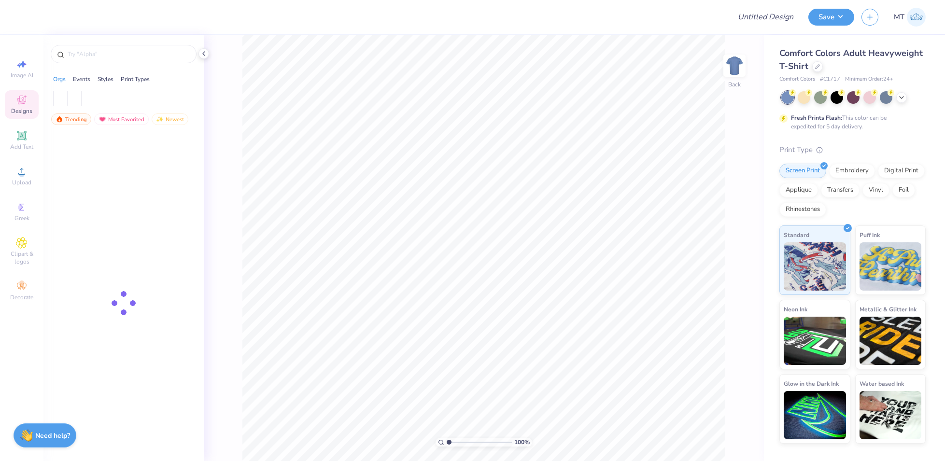  I want to click on span: Decorate, so click(22, 297).